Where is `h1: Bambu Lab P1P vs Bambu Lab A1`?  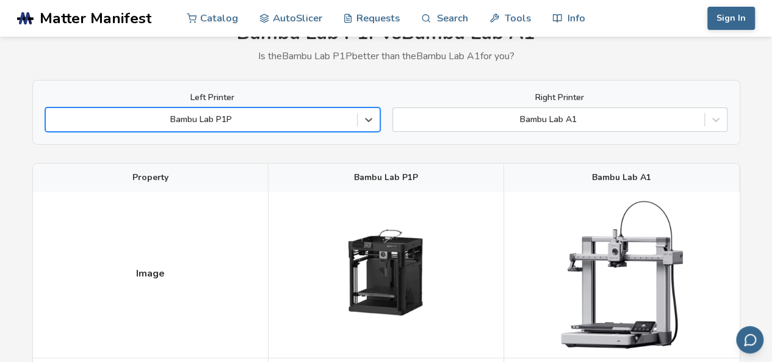 h1: Bambu Lab P1P vs Bambu Lab A1 is located at coordinates (386, 33).